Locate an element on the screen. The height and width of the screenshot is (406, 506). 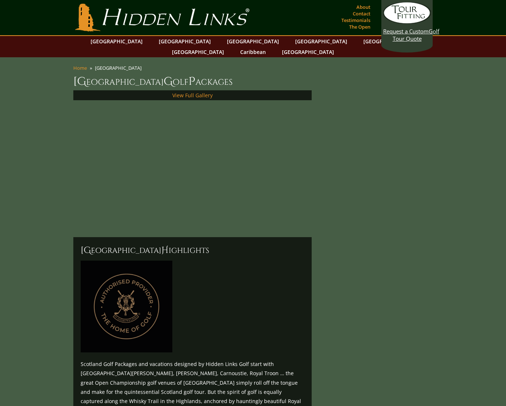
a: Home is located at coordinates (80, 68).